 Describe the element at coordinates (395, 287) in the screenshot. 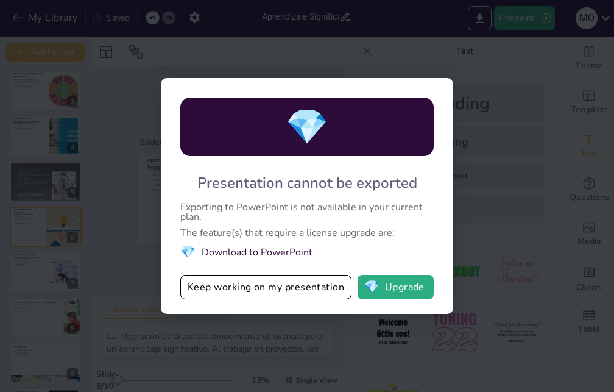

I see `button: diamondUpgrade` at that location.